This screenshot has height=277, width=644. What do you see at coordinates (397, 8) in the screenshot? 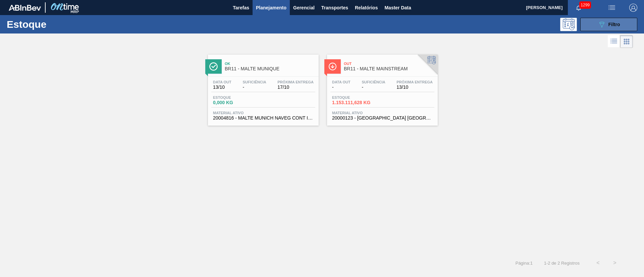
I see `span: Master Data` at bounding box center [397, 8].